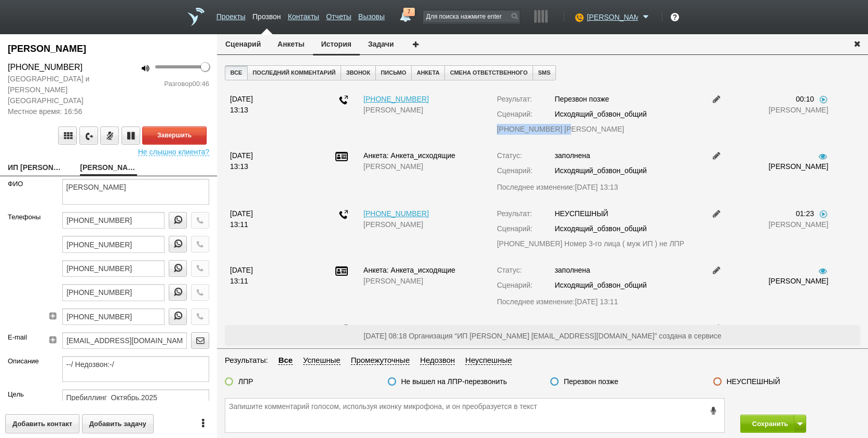  I want to click on span: Местное время: 16:56, so click(54, 111).